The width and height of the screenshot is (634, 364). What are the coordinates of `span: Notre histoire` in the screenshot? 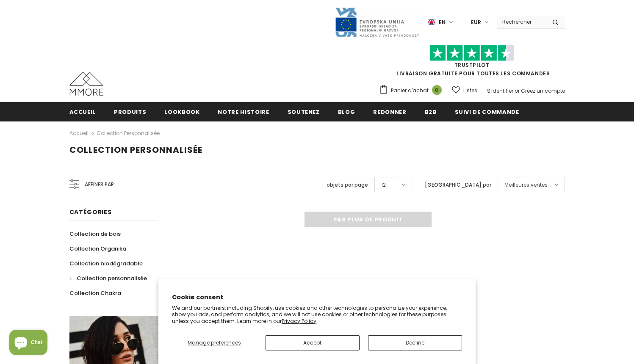 It's located at (243, 112).